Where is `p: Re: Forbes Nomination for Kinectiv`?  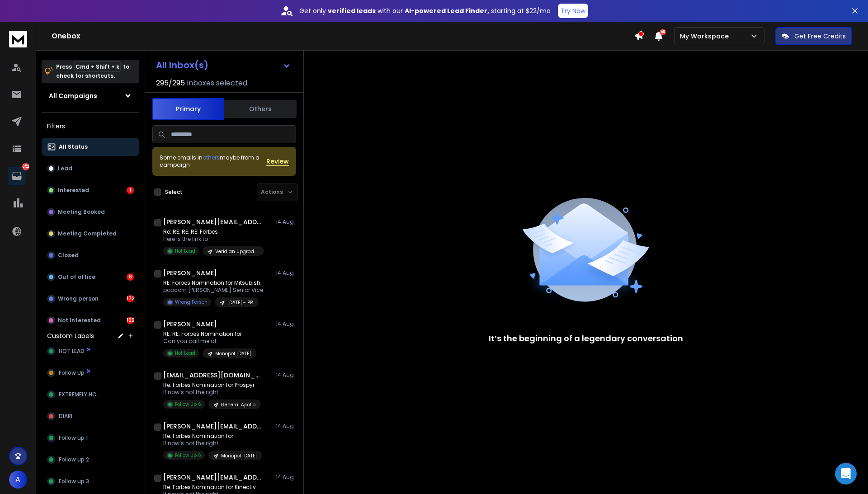 p: Re: Forbes Nomination for Kinectiv is located at coordinates (212, 488).